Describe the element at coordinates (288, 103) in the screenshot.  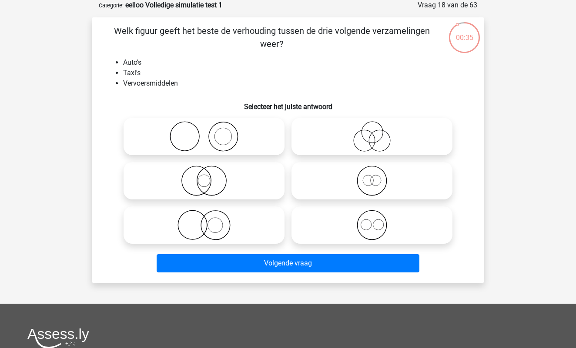
I see `h6: Selecteer het juiste antwoord` at that location.